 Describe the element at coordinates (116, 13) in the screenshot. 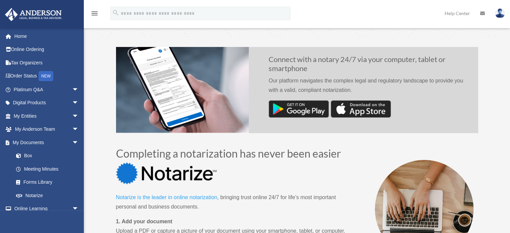

I see `i: search` at that location.